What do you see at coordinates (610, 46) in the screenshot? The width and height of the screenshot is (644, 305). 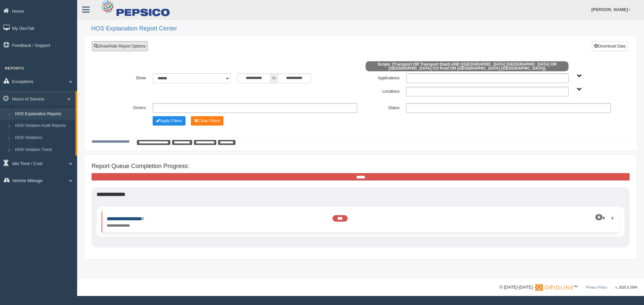 I see `button: Download Data` at bounding box center [610, 46].